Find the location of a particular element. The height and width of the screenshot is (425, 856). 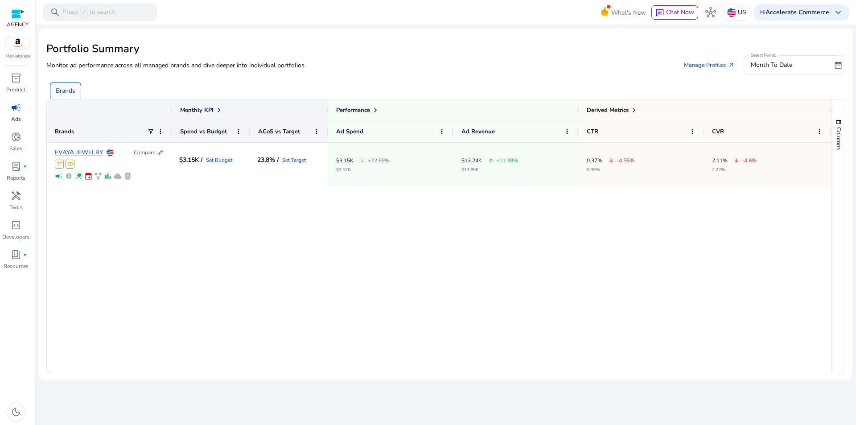

a: Set Budget is located at coordinates (219, 160).